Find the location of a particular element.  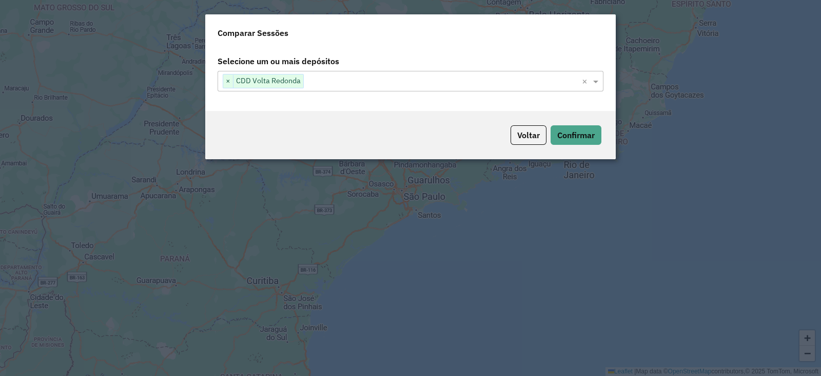

label: Selecione um ou mais depósitos is located at coordinates (410, 61).